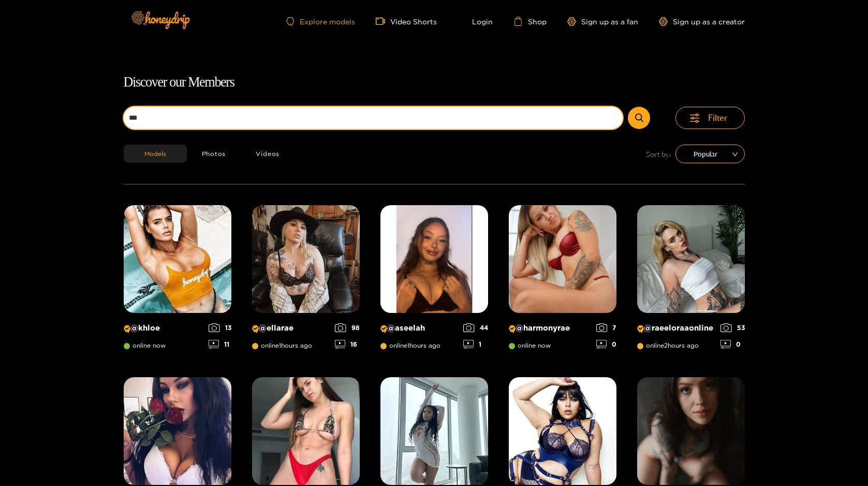 This screenshot has width=868, height=486. I want to click on div: 53, so click(733, 327).